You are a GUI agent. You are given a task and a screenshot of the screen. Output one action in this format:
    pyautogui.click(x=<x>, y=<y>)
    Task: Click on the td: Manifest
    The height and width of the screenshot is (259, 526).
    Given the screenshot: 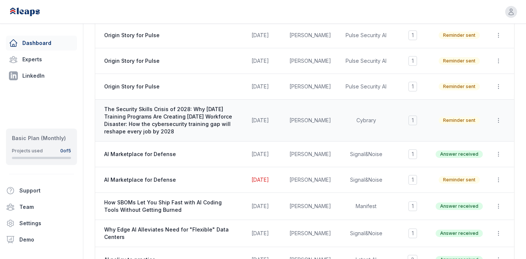 What is the action you would take?
    pyautogui.click(x=366, y=206)
    